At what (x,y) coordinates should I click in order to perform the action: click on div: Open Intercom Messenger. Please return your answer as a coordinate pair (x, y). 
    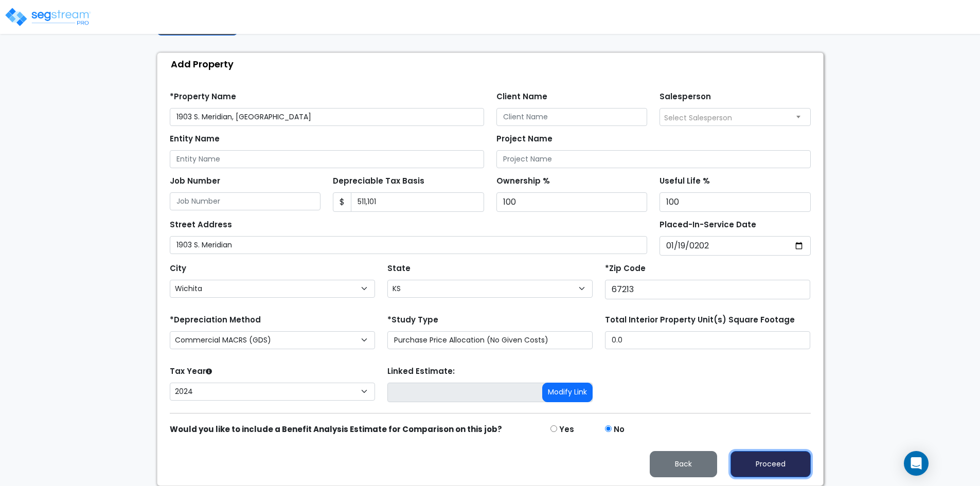
    Looking at the image, I should click on (916, 464).